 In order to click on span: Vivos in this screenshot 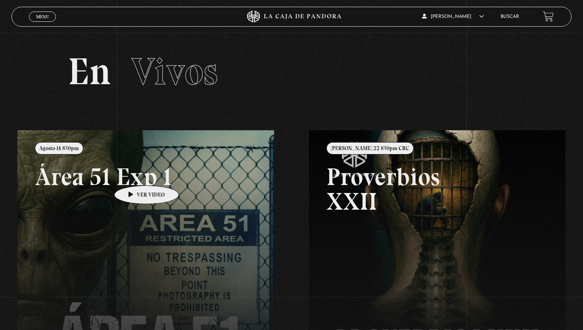, I will do `click(175, 71)`.